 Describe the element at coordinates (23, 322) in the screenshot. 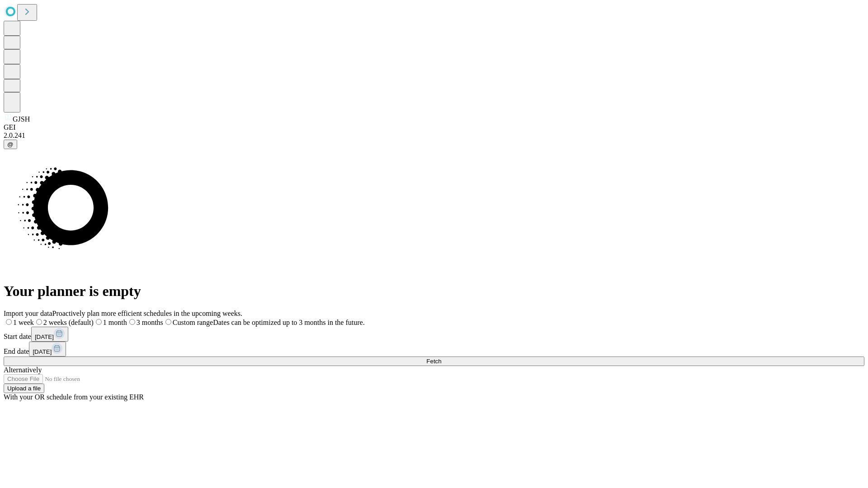

I see `span: 1 week` at that location.